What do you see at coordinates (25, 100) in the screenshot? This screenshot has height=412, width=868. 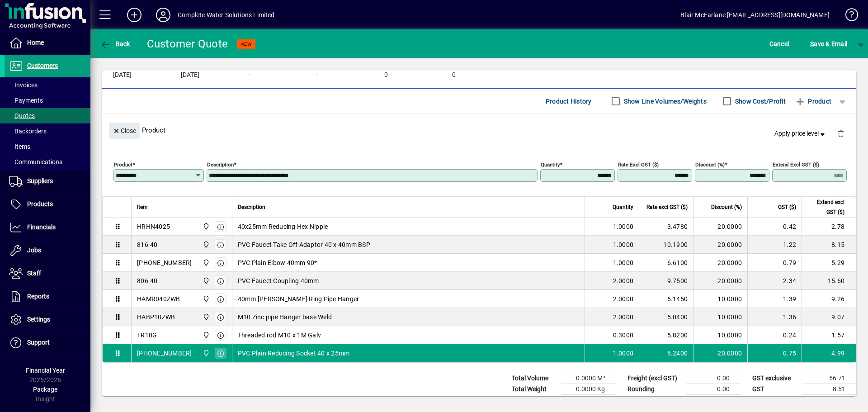 I see `span: Payments` at bounding box center [25, 100].